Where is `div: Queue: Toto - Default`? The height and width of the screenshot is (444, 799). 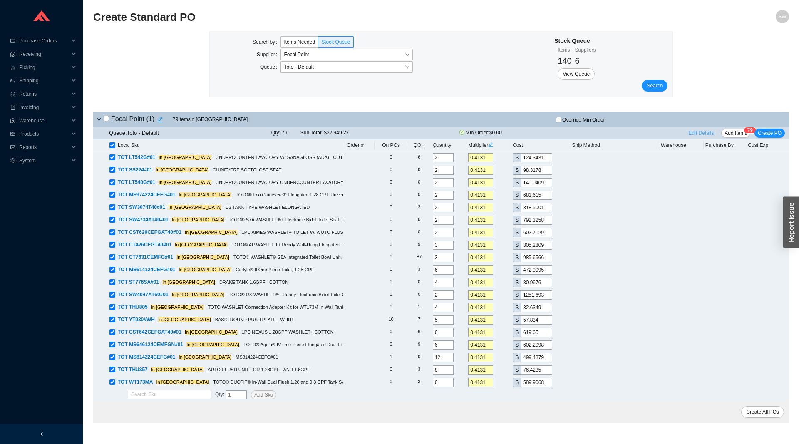 div: Queue: Toto - Default is located at coordinates (134, 133).